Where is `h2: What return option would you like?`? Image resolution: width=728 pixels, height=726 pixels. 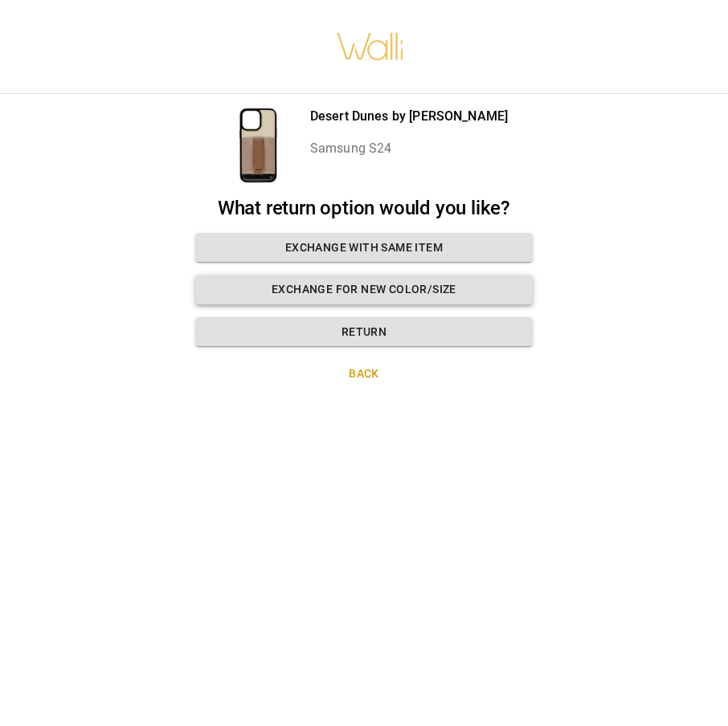
h2: What return option would you like? is located at coordinates (364, 208).